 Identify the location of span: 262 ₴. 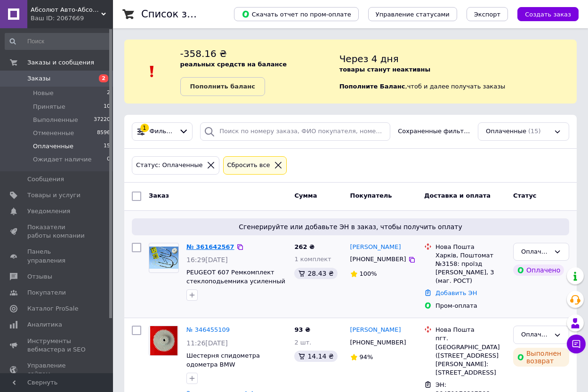
(304, 247).